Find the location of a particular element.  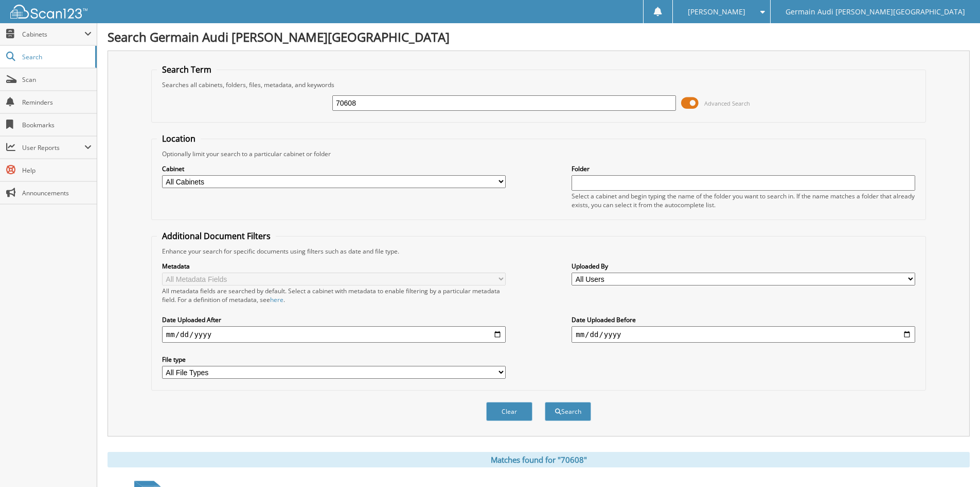

button: Clear is located at coordinates (509, 411).